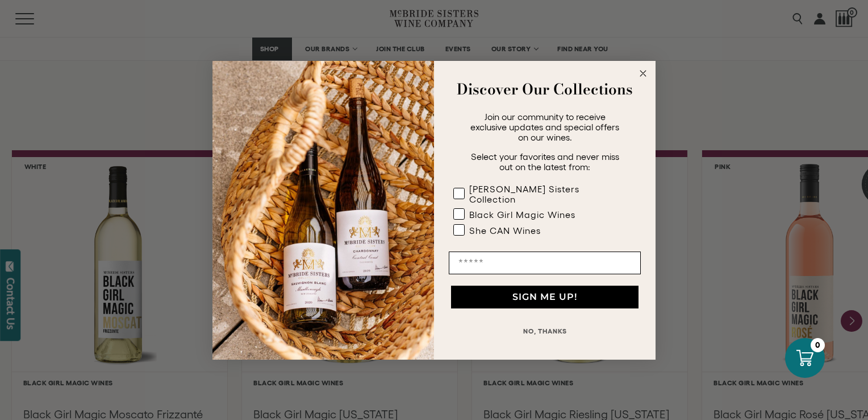 The image size is (868, 420). Describe the element at coordinates (545, 162) in the screenshot. I see `span: Select your favorites and never miss out on the latest from:` at that location.